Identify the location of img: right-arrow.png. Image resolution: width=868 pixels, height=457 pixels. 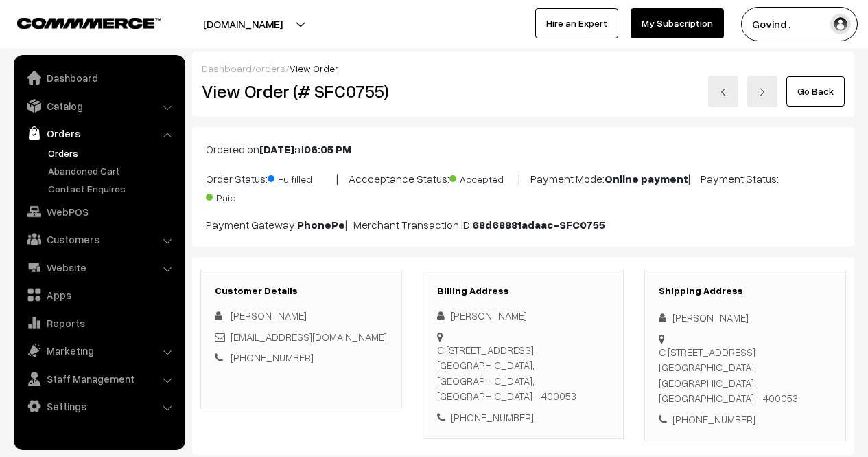
(763, 92).